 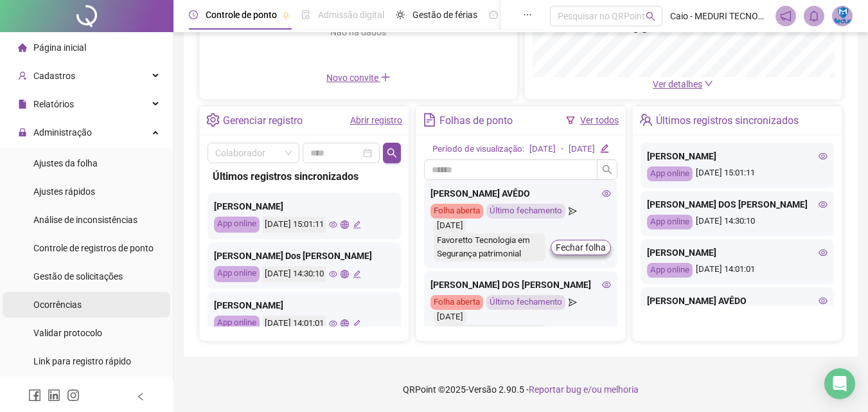 What do you see at coordinates (22, 104) in the screenshot?
I see `span: file` at bounding box center [22, 104].